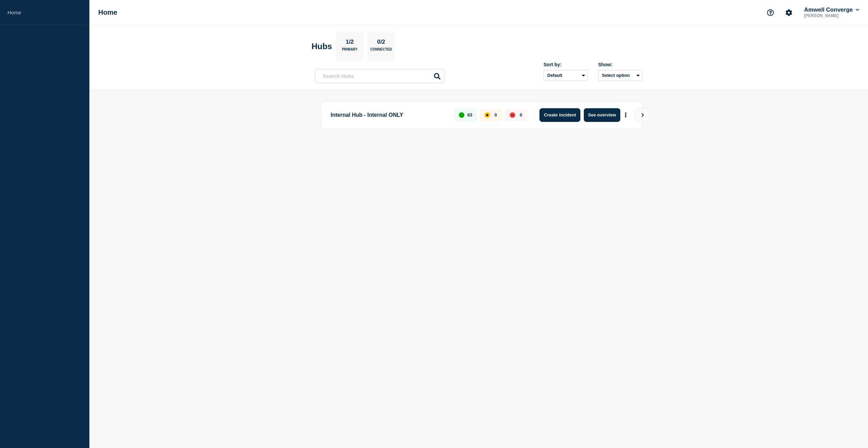  Describe the element at coordinates (322, 46) in the screenshot. I see `h2: Hubs` at that location.